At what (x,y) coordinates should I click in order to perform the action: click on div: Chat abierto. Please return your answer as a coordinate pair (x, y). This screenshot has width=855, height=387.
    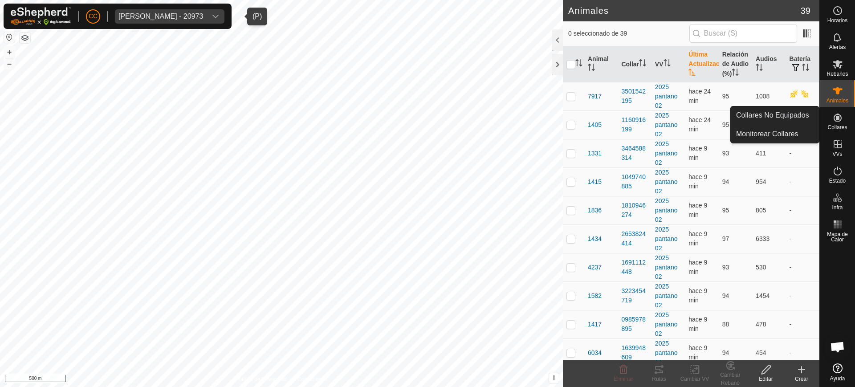
    Looking at the image, I should click on (837, 347).